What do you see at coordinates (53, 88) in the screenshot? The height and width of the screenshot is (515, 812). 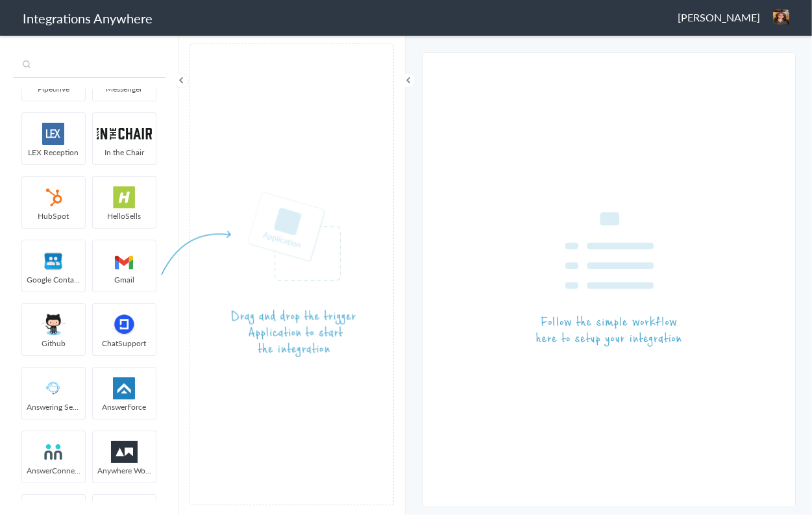 I see `span: Pipedrive` at bounding box center [53, 88].